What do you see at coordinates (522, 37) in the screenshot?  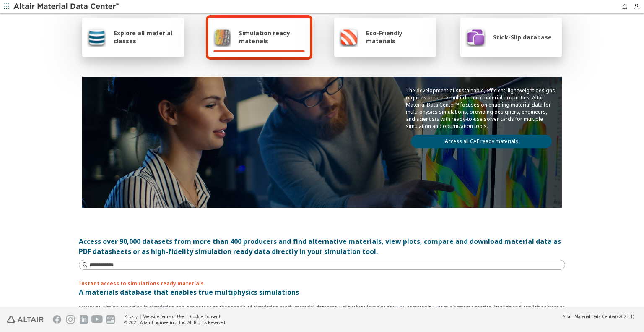 I see `span: Stick-Slip database` at bounding box center [522, 37].